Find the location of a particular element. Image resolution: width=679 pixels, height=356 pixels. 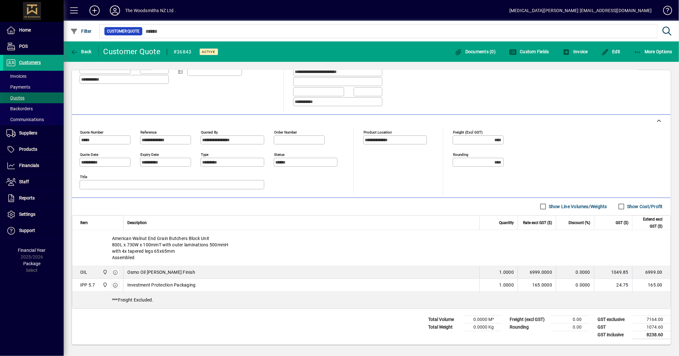

span: Invoice is located at coordinates (576, 52).